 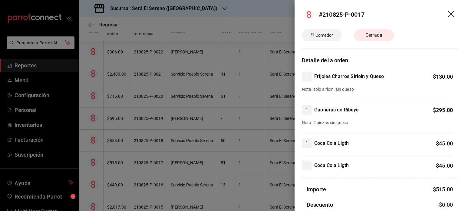 What do you see at coordinates (443, 189) in the screenshot?
I see `span: $ 515.00` at bounding box center [443, 189].